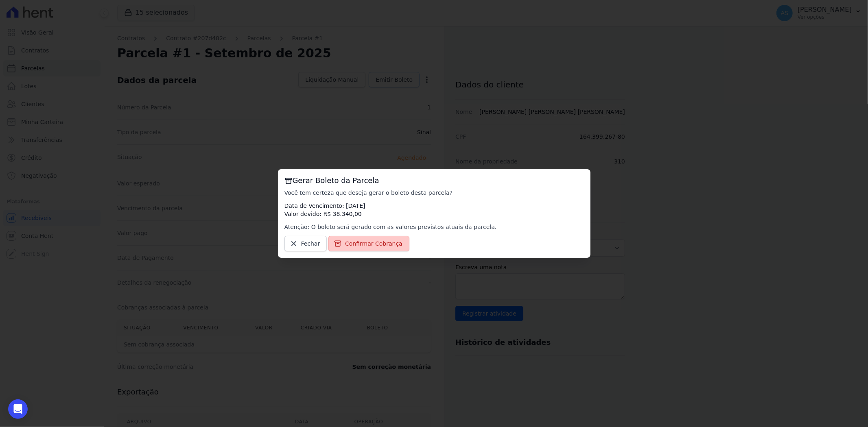 This screenshot has height=427, width=868. I want to click on a: Fechar, so click(306, 244).